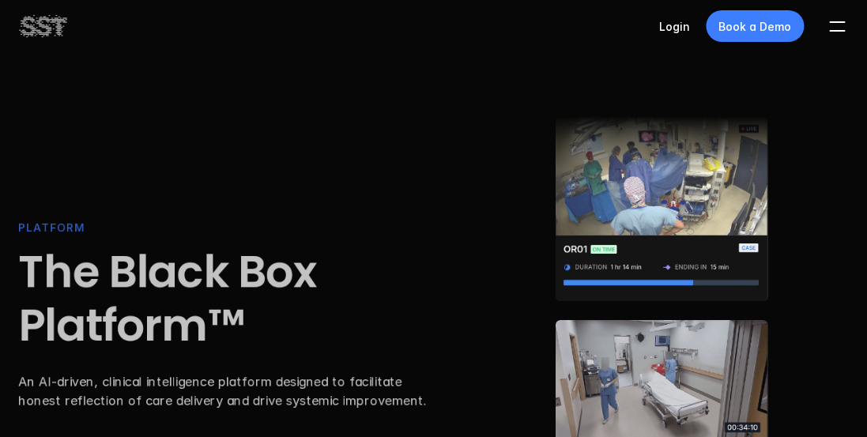  I want to click on h1: The Black Box Platform™, so click(224, 299).